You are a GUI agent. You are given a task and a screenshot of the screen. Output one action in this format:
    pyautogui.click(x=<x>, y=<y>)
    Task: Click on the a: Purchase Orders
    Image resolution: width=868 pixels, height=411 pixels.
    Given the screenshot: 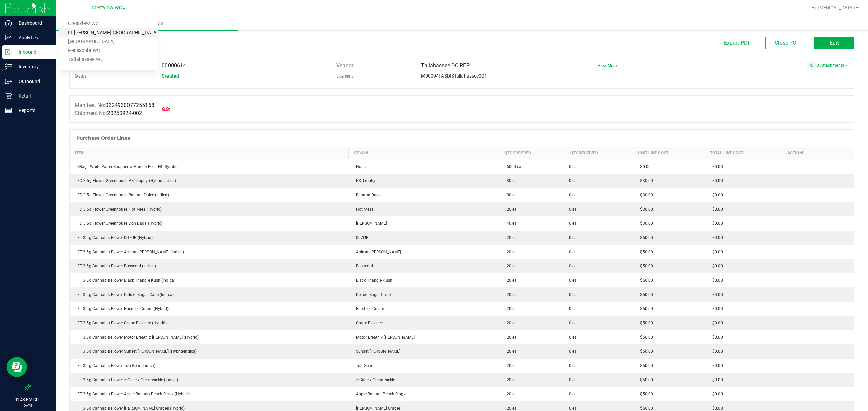 What is the action you would take?
    pyautogui.click(x=147, y=23)
    